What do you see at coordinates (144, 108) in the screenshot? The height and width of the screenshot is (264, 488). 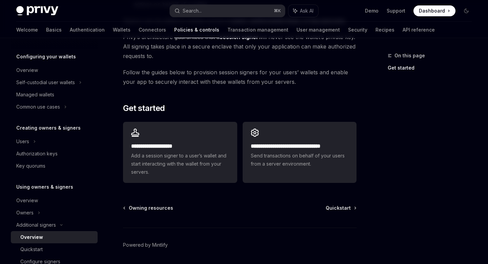 I see `span: Get started` at bounding box center [144, 108].